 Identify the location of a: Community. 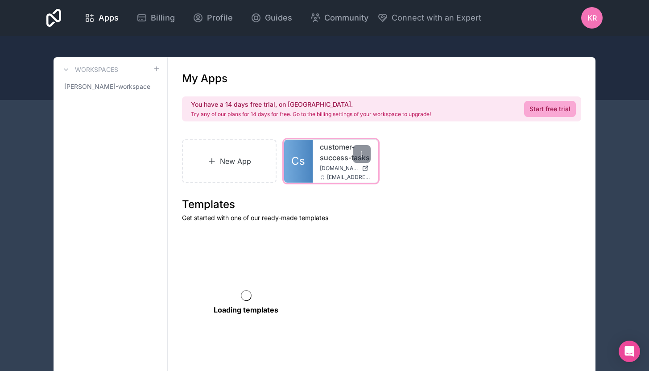
(339, 18).